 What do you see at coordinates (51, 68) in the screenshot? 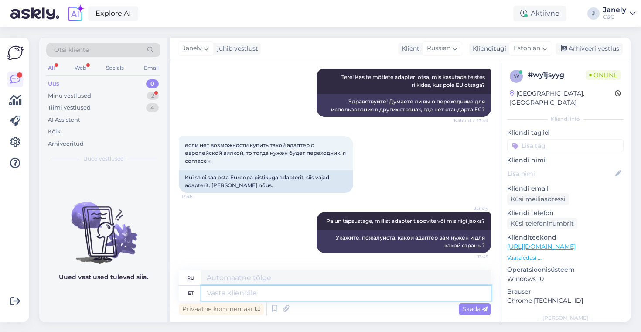
I see `div: All` at bounding box center [51, 68].